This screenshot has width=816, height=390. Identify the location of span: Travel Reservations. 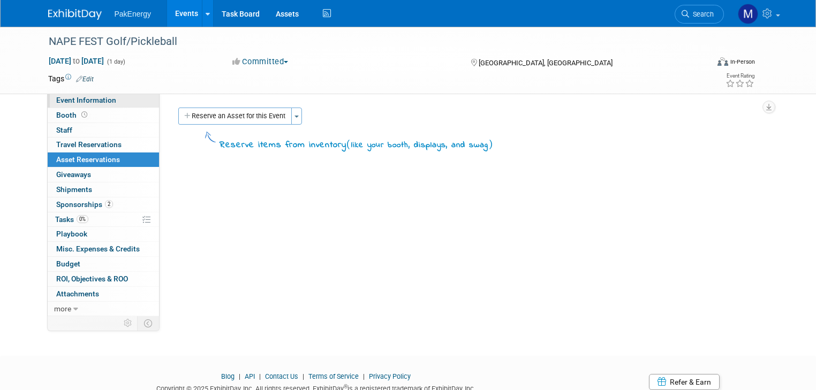
(89, 145).